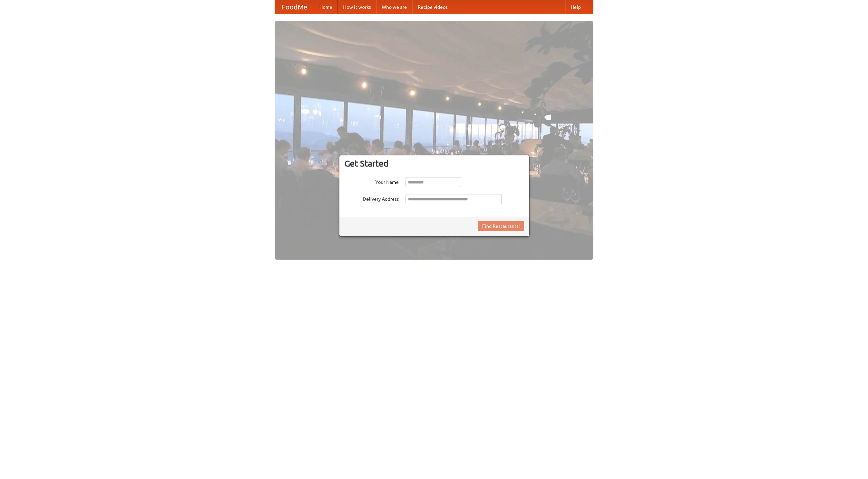 The image size is (868, 479). Describe the element at coordinates (372, 181) in the screenshot. I see `label: Your Name` at that location.